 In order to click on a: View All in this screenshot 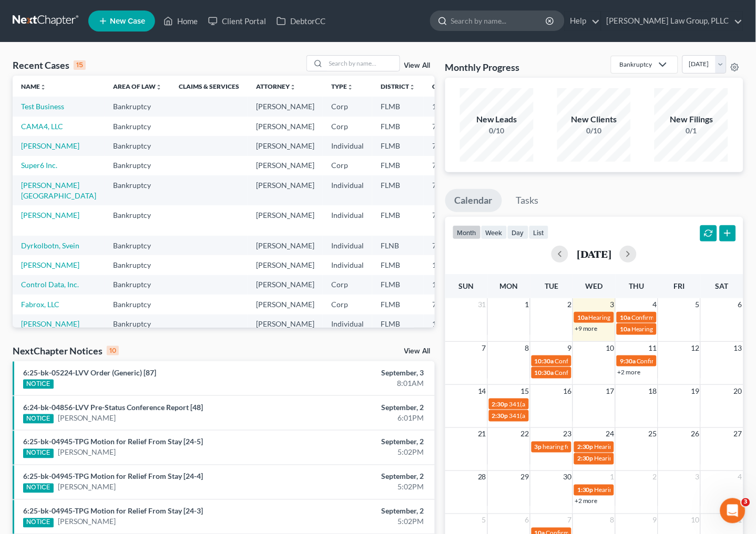, I will do `click(418, 66)`.